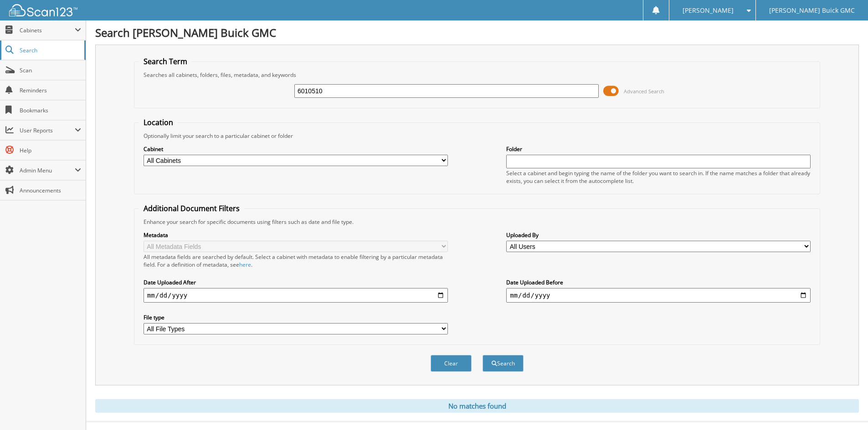 The width and height of the screenshot is (868, 430). Describe the element at coordinates (158, 122) in the screenshot. I see `legend: Location` at that location.